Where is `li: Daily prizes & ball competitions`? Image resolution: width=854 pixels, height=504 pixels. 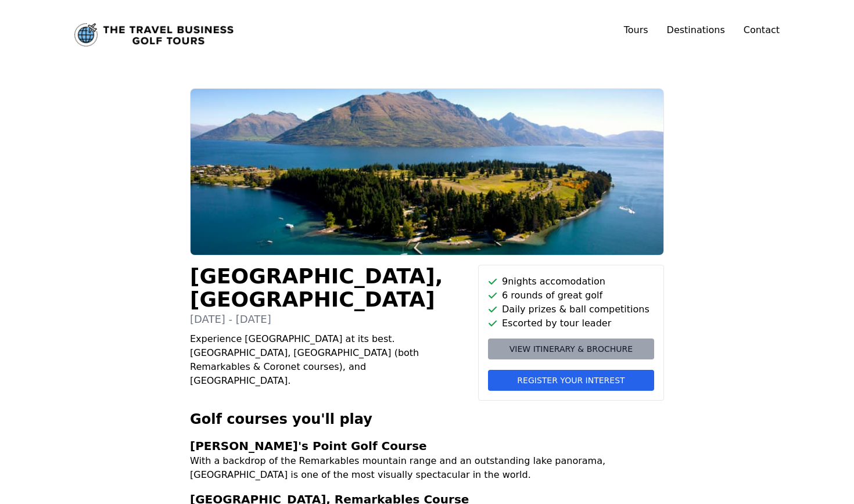 li: Daily prizes & ball competitions is located at coordinates (571, 310).